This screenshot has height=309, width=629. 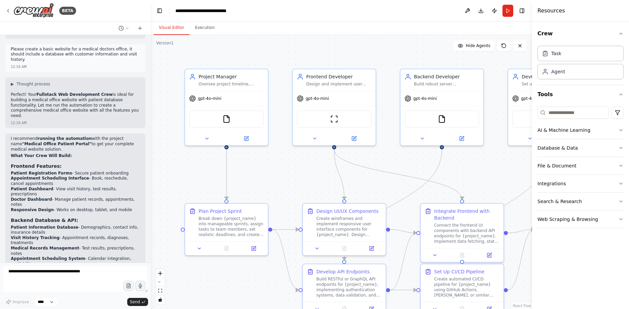 What do you see at coordinates (581, 169) in the screenshot?
I see `div: Tools` at bounding box center [581, 169].